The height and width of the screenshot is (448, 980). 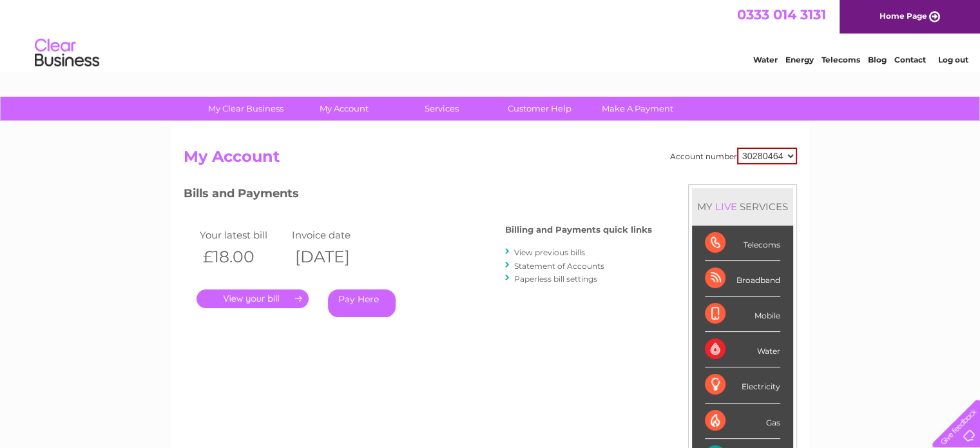 What do you see at coordinates (765, 60) in the screenshot?
I see `a: Water` at bounding box center [765, 60].